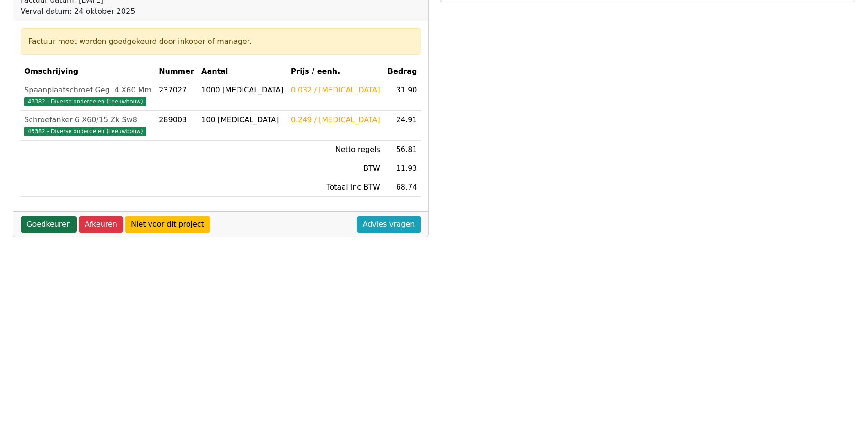  Describe the element at coordinates (402, 169) in the screenshot. I see `td: 11.93` at that location.